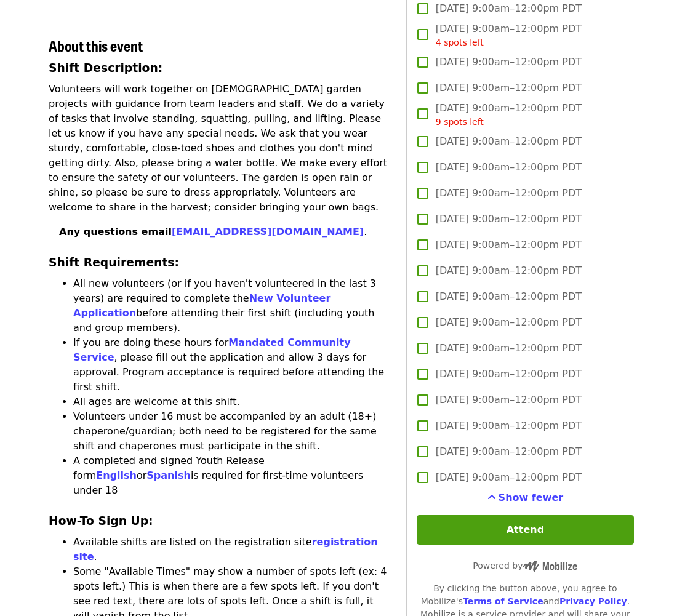  What do you see at coordinates (460, 42) in the screenshot?
I see `span: 4 spots left` at bounding box center [460, 42].